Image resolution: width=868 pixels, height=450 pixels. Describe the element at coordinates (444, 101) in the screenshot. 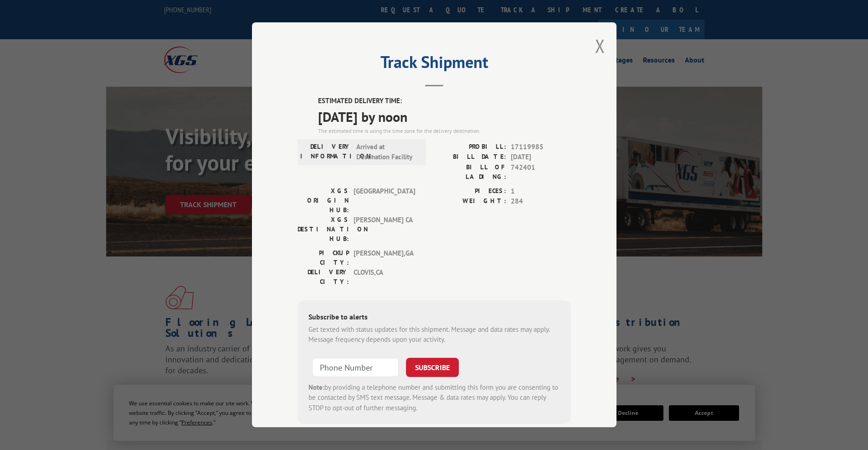

I see `label: ESTIMATED DELIVERY TIME:` at that location.